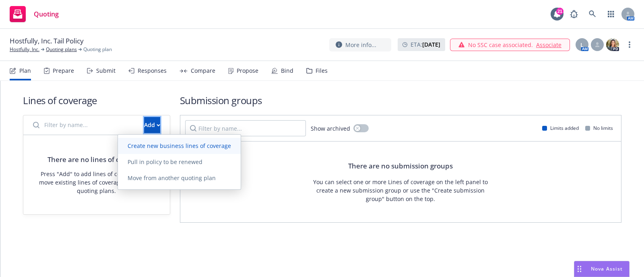  Describe the element at coordinates (501, 45) in the screenshot. I see `span: No SSC case associated.` at that location.